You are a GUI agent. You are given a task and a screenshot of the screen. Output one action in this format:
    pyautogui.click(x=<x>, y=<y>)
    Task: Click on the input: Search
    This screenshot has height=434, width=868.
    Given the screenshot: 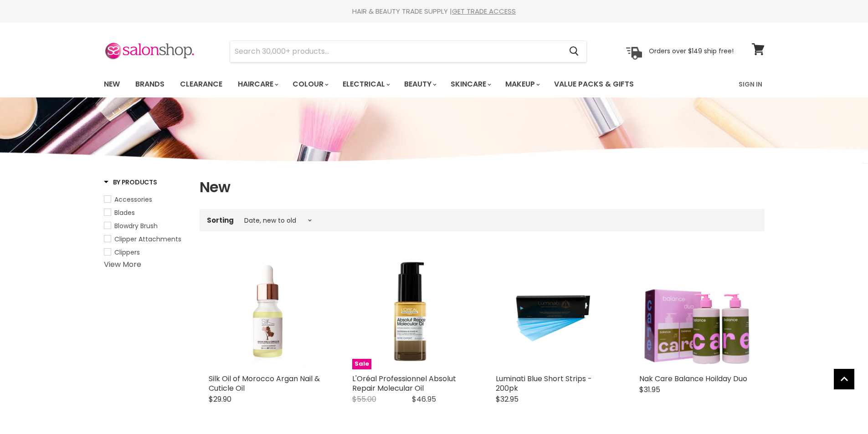 What is the action you would take?
    pyautogui.click(x=396, y=51)
    